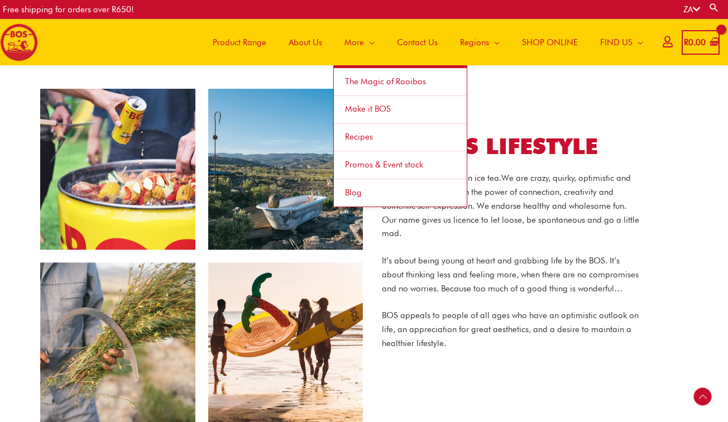 This screenshot has width=728, height=422. Describe the element at coordinates (475, 42) in the screenshot. I see `span: Regions` at that location.